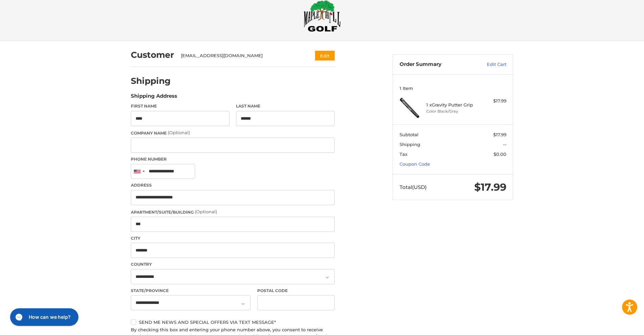 This screenshot has height=335, width=644. Describe the element at coordinates (453, 88) in the screenshot. I see `h3: 1 Item` at that location.